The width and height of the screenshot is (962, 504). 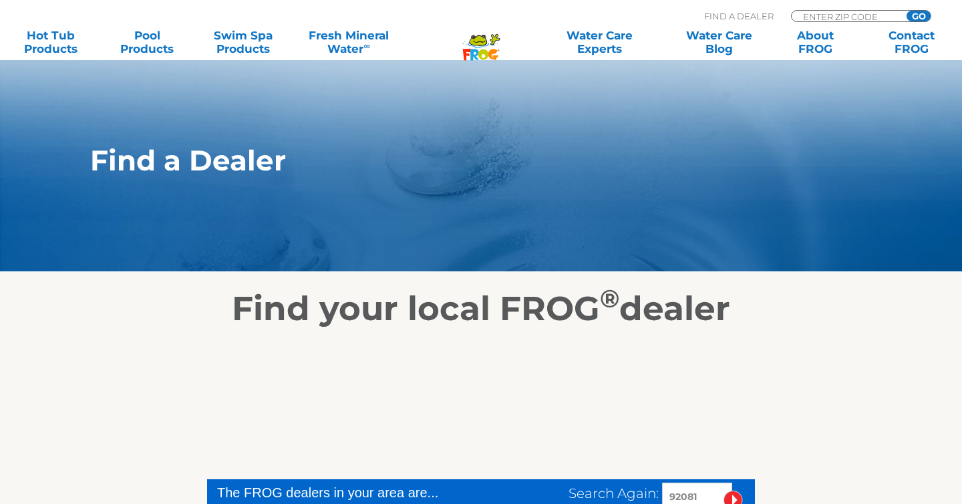 I want to click on a: Hot TubProducts, so click(x=51, y=42).